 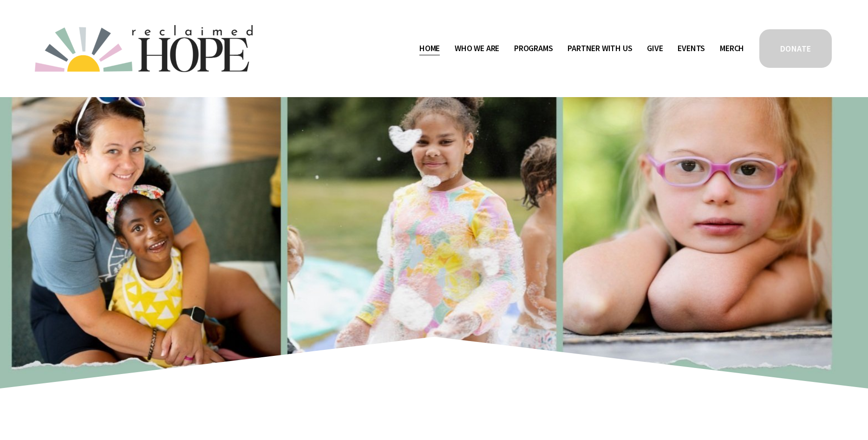 What do you see at coordinates (533, 48) in the screenshot?
I see `span: Programs` at bounding box center [533, 48].